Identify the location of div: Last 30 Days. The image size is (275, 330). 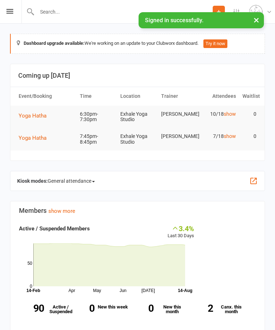
(181, 232).